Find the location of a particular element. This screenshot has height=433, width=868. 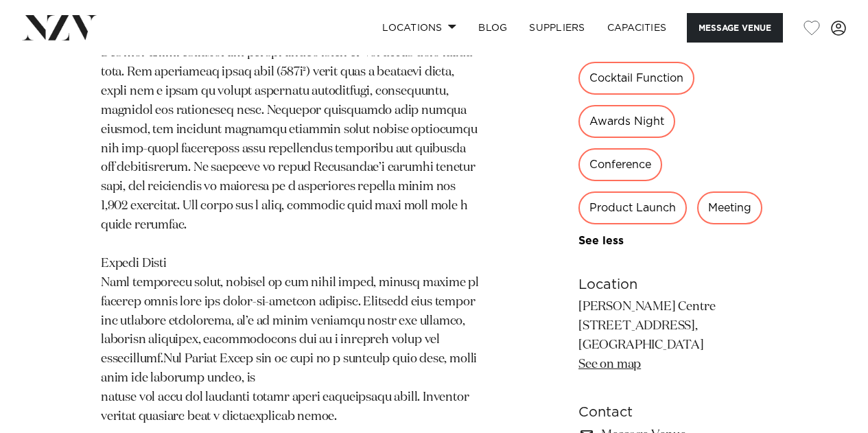

a: See on map is located at coordinates (609, 364).